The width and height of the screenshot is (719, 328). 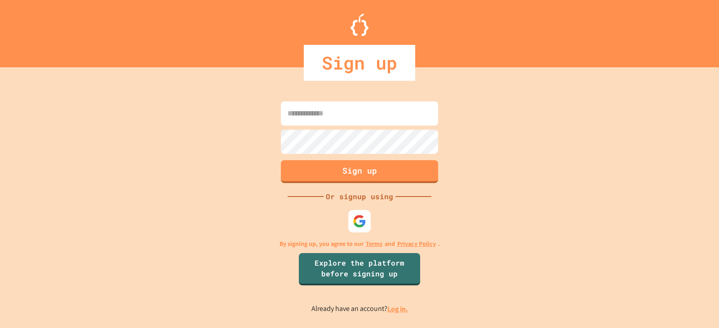 What do you see at coordinates (398, 309) in the screenshot?
I see `a: Log in.` at bounding box center [398, 309].